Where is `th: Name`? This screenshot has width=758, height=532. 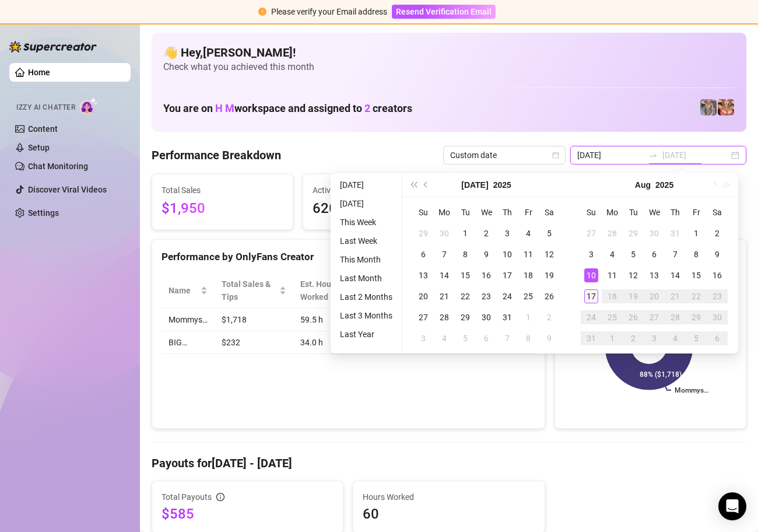 th: Name is located at coordinates (188, 290).